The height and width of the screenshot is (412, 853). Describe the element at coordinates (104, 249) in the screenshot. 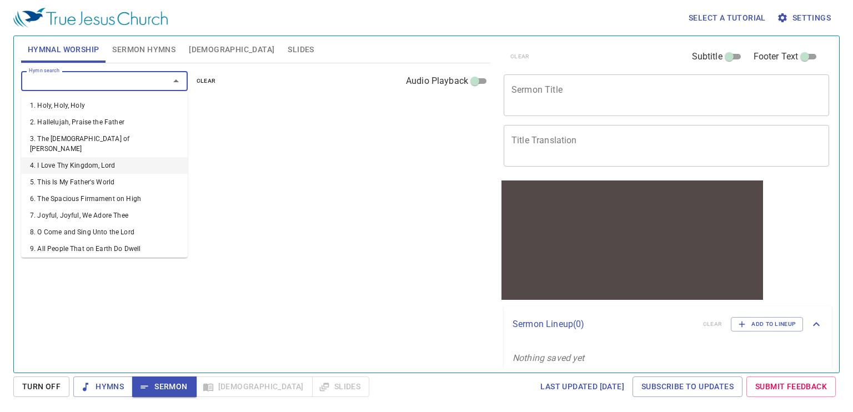

I see `li: 9. All People That on Earth Do Dwell` at that location.